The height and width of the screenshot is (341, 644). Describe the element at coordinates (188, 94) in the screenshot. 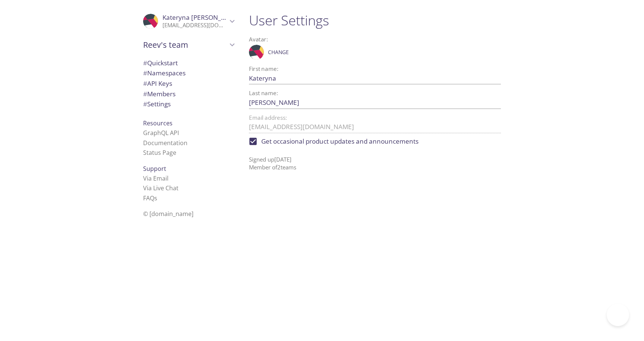

I see `div: Members` at that location.